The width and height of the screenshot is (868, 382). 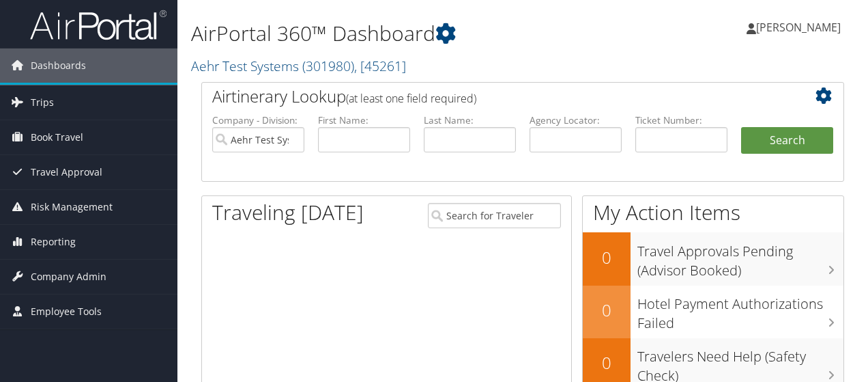 I want to click on h2: Airtinerary Lookup, so click(x=496, y=96).